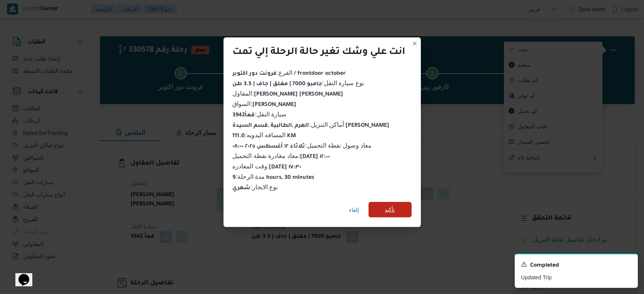 The image size is (644, 294). What do you see at coordinates (415, 44) in the screenshot?
I see `button: Closes this modal window` at bounding box center [415, 44].